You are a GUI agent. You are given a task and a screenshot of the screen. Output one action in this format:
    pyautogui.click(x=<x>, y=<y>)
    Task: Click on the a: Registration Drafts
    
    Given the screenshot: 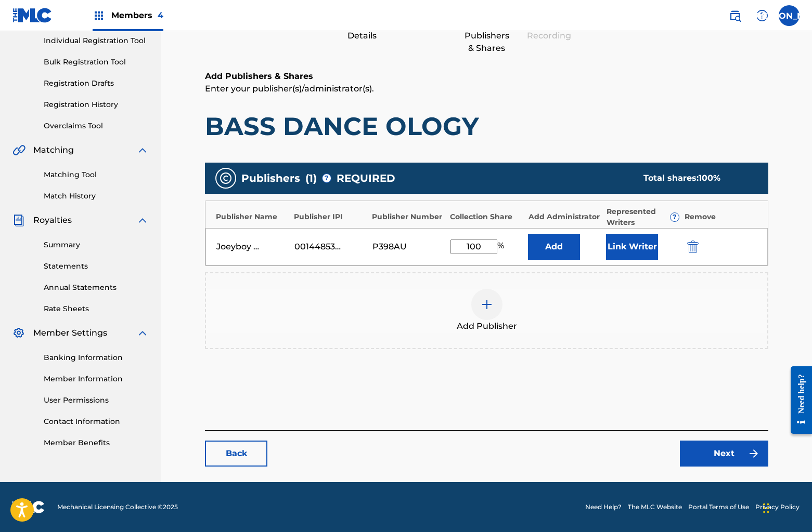 What is the action you would take?
    pyautogui.click(x=97, y=83)
    